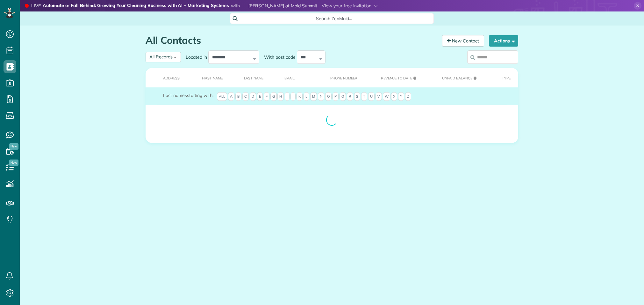  What do you see at coordinates (267, 97) in the screenshot?
I see `span: F` at bounding box center [267, 97].